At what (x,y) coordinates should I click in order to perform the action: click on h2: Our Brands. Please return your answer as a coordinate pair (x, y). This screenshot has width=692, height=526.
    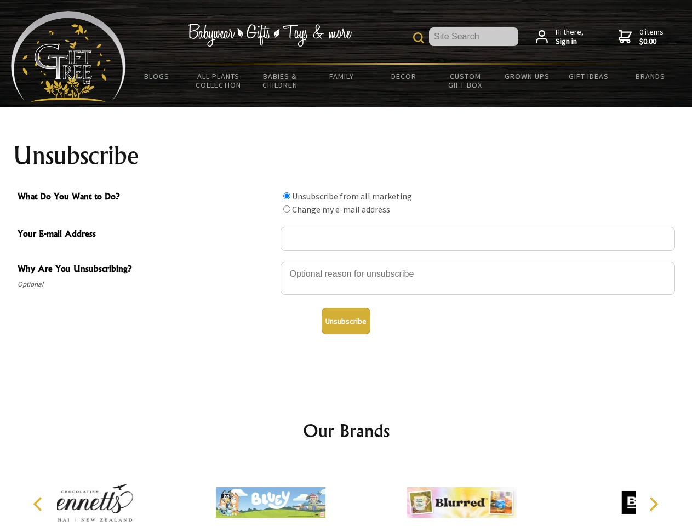
    Looking at the image, I should click on (346, 430).